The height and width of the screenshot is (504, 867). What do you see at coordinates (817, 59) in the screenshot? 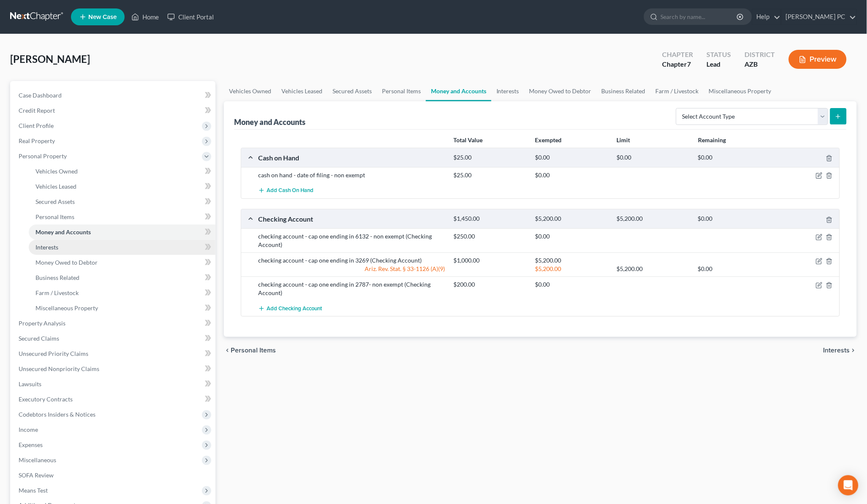
I see `button: Preview` at bounding box center [817, 59].